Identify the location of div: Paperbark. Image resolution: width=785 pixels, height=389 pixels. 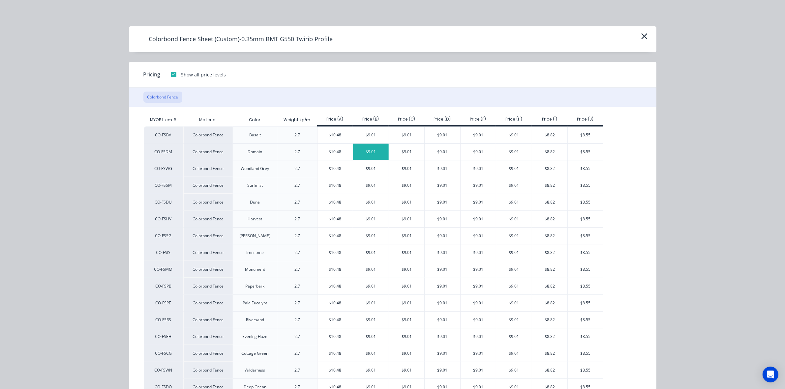
(255, 286).